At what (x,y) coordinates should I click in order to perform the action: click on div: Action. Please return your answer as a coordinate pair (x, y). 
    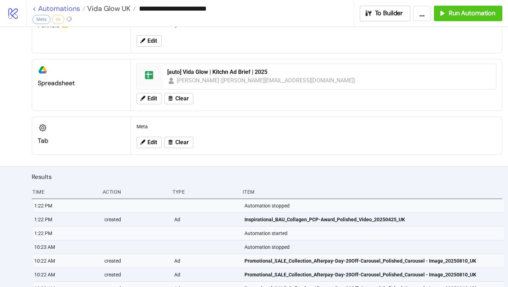
    Looking at the image, I should click on (134, 192).